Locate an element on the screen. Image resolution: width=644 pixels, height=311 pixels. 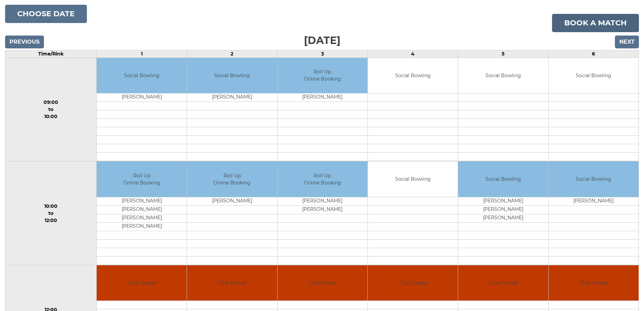
td: 2 is located at coordinates (232, 53).